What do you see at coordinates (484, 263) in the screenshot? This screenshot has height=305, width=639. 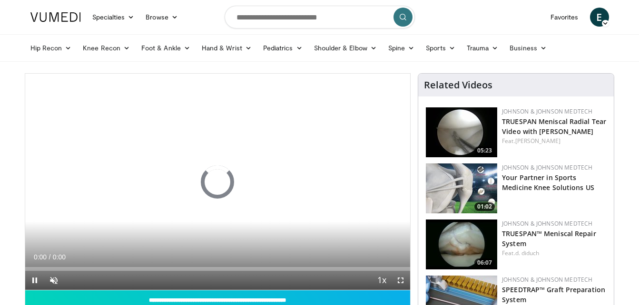 I see `span: 06:07` at bounding box center [484, 263].